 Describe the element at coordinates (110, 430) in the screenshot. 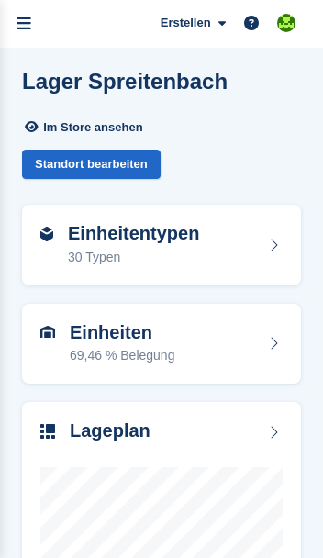

I see `h2: Lageplan` at that location.